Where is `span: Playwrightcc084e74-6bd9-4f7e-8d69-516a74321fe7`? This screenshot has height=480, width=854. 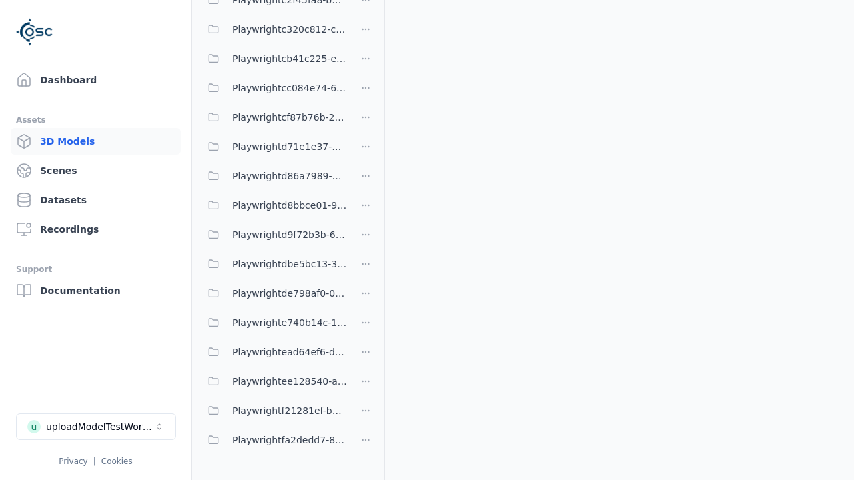
span: Playwrightcc084e74-6bd9-4f7e-8d69-516a74321fe7 is located at coordinates (290, 88).